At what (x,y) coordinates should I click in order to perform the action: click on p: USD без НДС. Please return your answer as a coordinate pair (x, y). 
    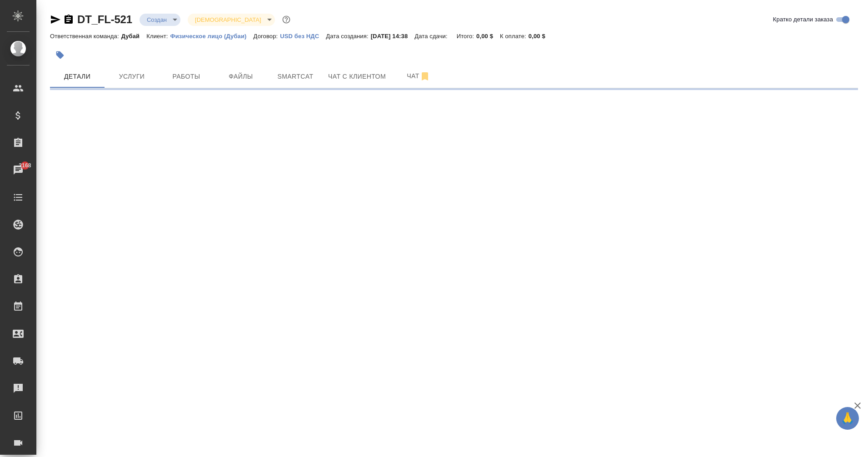
    Looking at the image, I should click on (303, 36).